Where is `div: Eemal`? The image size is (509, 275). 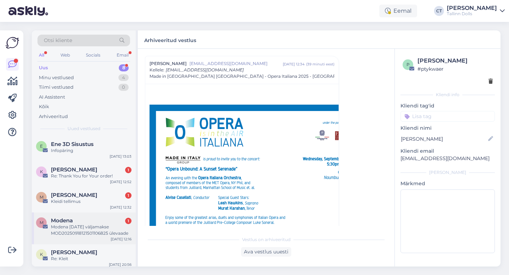 div: Eemal is located at coordinates (398, 11).